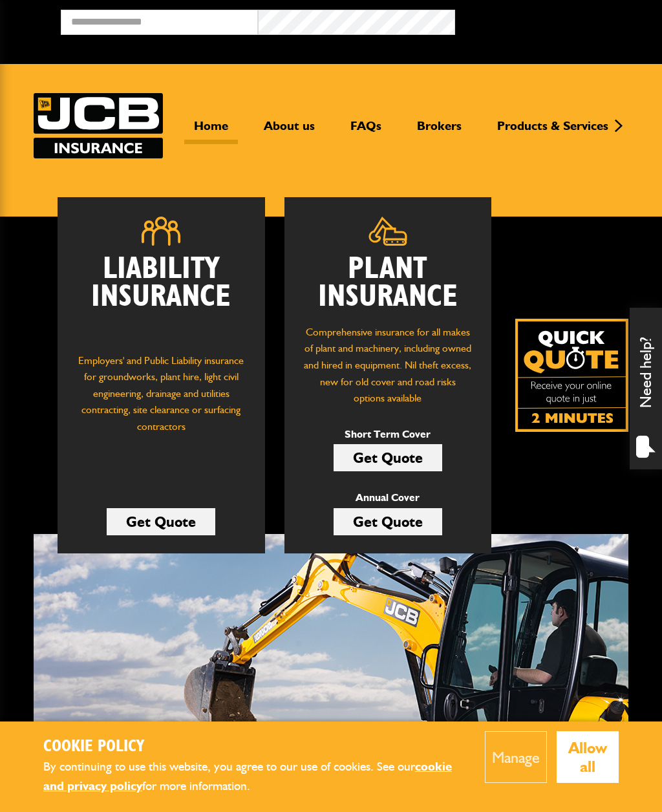 This screenshot has height=812, width=662. Describe the element at coordinates (211, 131) in the screenshot. I see `a: Home` at that location.